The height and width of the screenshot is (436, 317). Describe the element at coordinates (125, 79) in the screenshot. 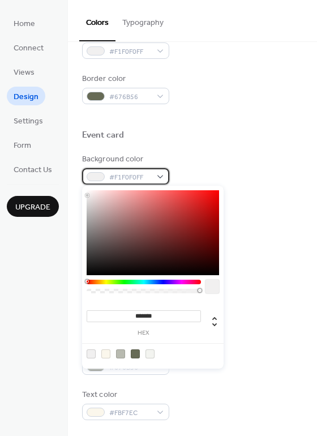

I see `div: Border color` at that location.